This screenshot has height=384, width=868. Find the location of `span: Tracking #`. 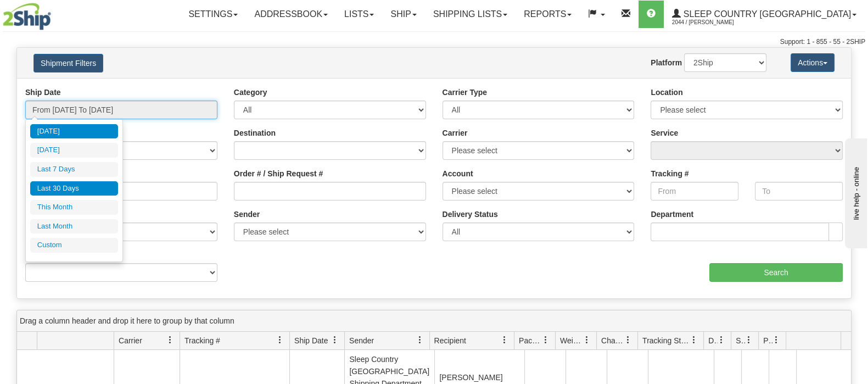

span: Tracking # is located at coordinates (202, 341).